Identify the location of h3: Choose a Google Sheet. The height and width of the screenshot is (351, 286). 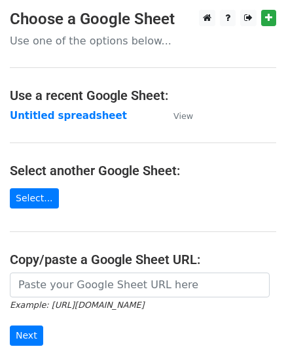
(143, 19).